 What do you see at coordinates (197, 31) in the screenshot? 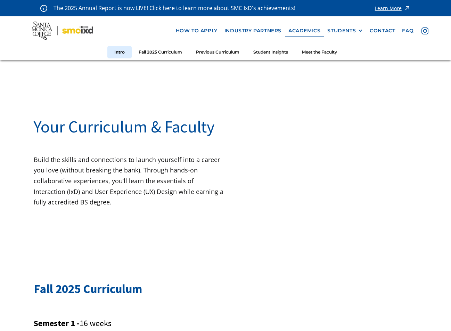
I see `a: how to apply` at bounding box center [197, 31].